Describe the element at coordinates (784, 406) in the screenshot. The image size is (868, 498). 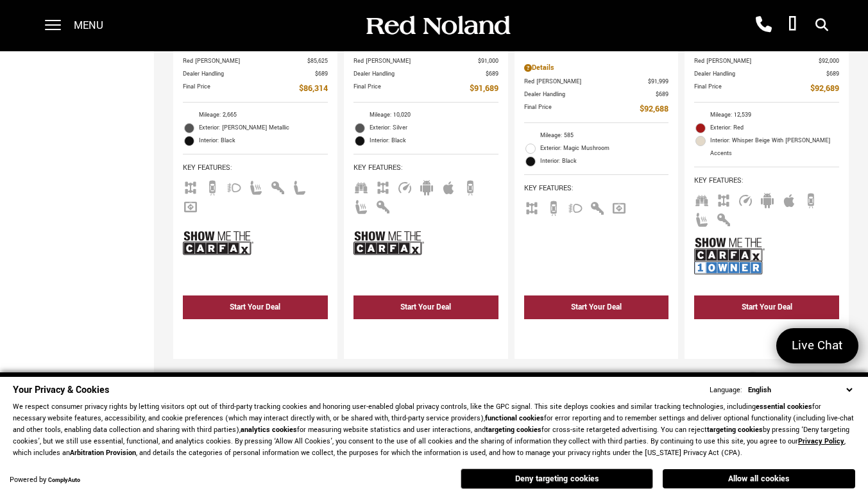
I see `strong: essential cookies` at that location.